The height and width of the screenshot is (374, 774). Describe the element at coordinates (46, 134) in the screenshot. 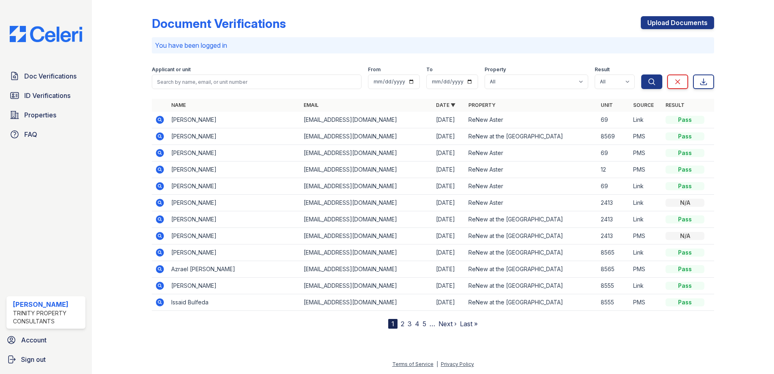

I see `a: FAQ` at that location.